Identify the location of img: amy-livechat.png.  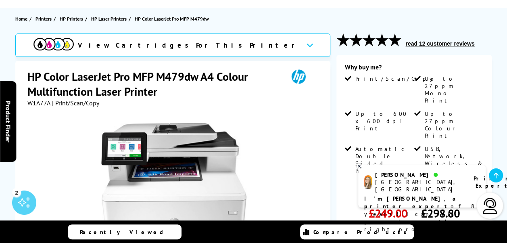
(368, 182).